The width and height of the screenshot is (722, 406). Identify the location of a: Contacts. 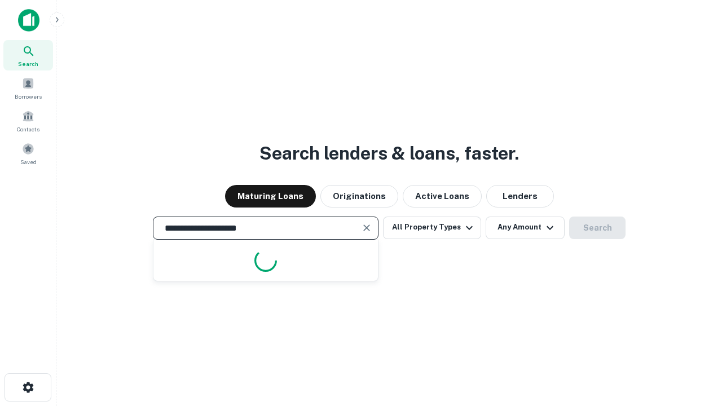
(28, 121).